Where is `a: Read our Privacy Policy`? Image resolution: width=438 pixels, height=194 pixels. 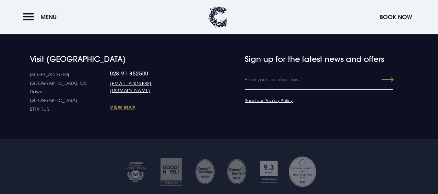
a: Read our Privacy Policy is located at coordinates (269, 100).